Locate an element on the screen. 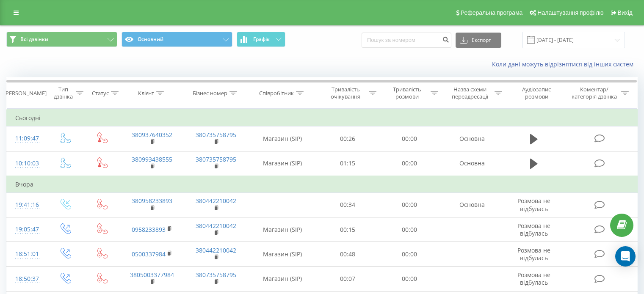 The height and width of the screenshot is (294, 644). td: 00:26 is located at coordinates (347, 139).